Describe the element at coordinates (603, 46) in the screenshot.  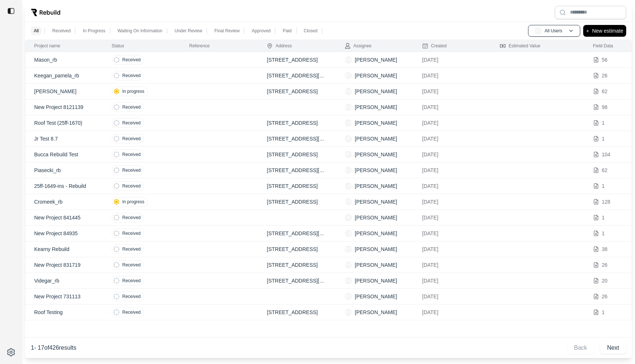
I see `div: Field Data` at that location.